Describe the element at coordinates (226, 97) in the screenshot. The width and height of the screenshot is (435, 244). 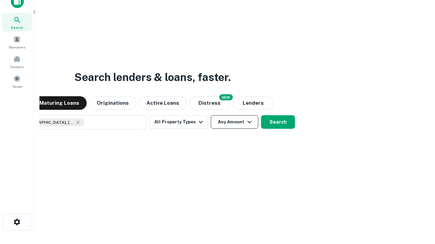
I see `div: NEW` at that location.